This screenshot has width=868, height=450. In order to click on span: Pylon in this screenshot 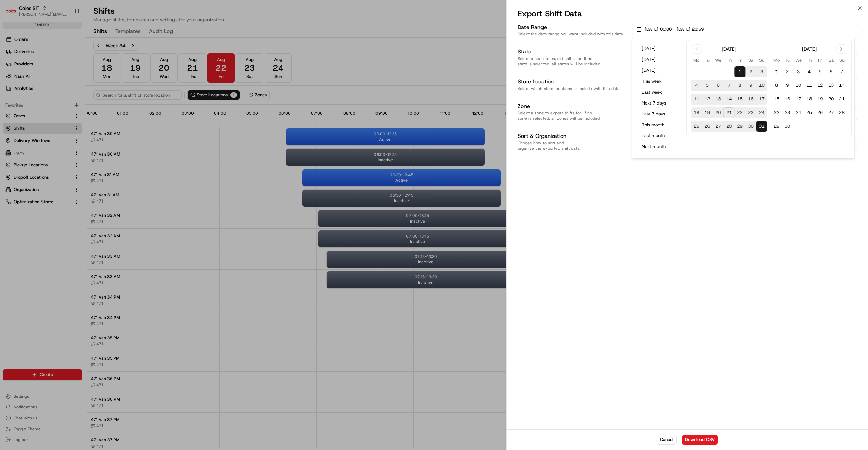, I will do `click(75, 118)`.